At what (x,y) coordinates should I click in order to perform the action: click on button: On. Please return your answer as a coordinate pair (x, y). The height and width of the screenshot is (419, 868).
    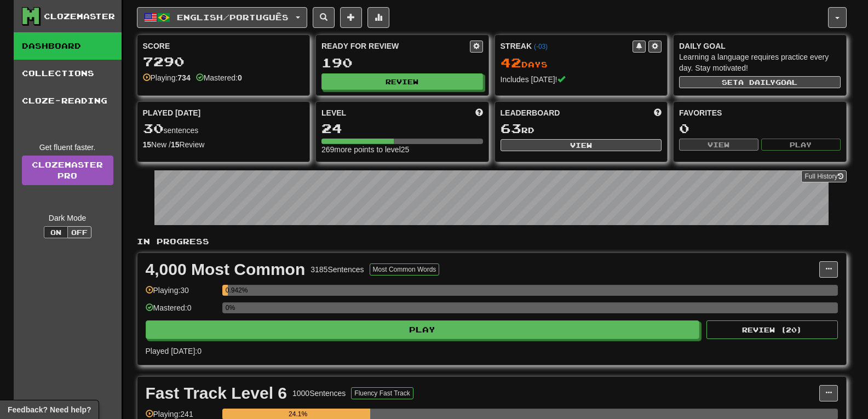
    Looking at the image, I should click on (56, 232).